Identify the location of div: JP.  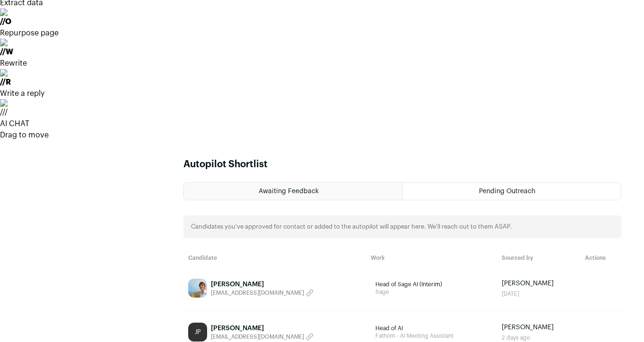
(198, 332).